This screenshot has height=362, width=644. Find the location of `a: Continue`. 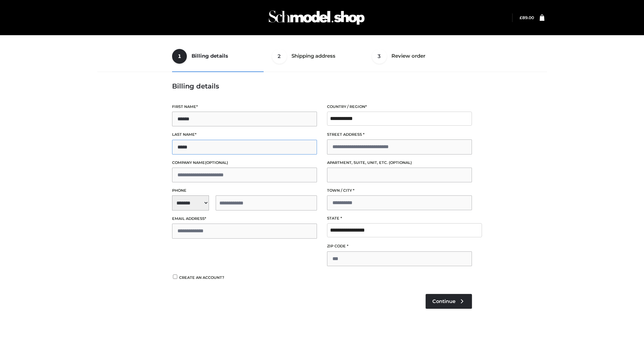

a: Continue is located at coordinates (448, 301).